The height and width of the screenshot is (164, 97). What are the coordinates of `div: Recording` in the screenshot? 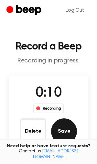 It's located at (49, 109).